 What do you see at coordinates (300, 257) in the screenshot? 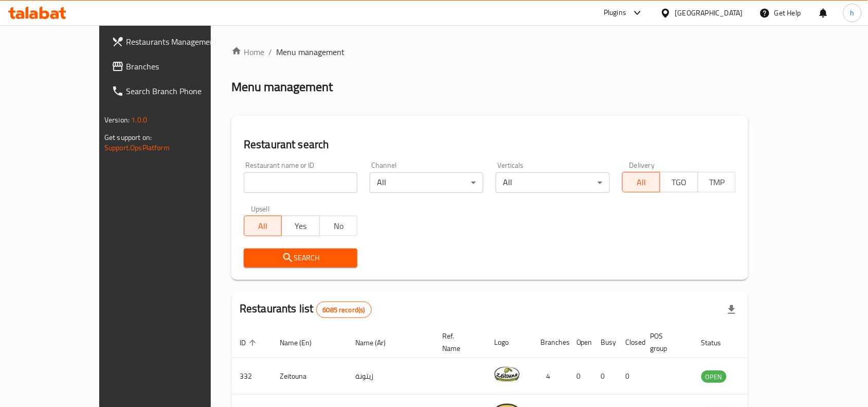
I see `span: Search` at bounding box center [300, 257].